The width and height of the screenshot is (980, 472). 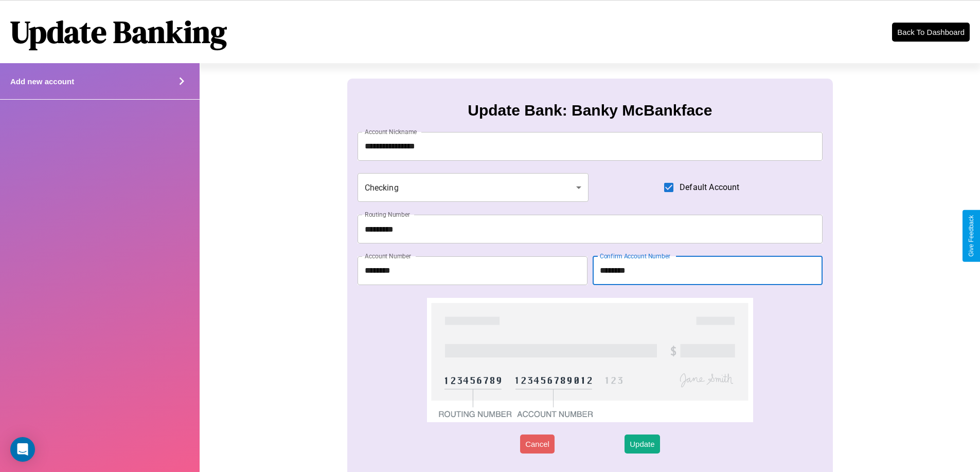 I want to click on label: Account Nickname, so click(x=391, y=131).